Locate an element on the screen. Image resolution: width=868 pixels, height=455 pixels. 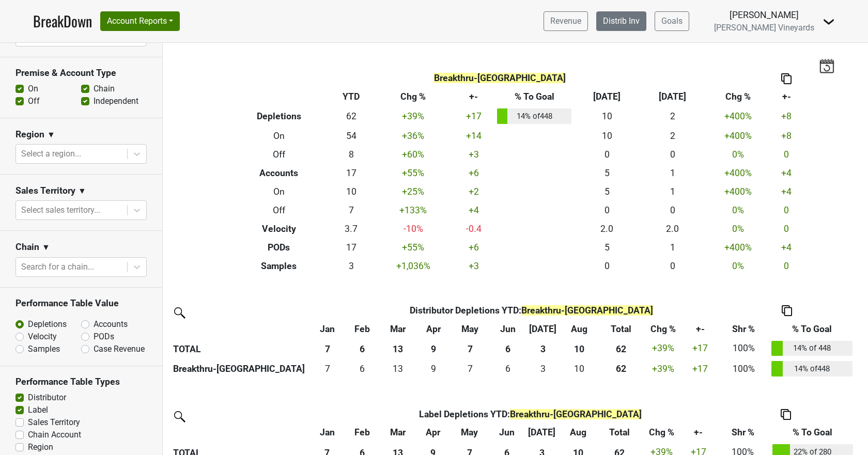
th: 13 is located at coordinates (398, 348).